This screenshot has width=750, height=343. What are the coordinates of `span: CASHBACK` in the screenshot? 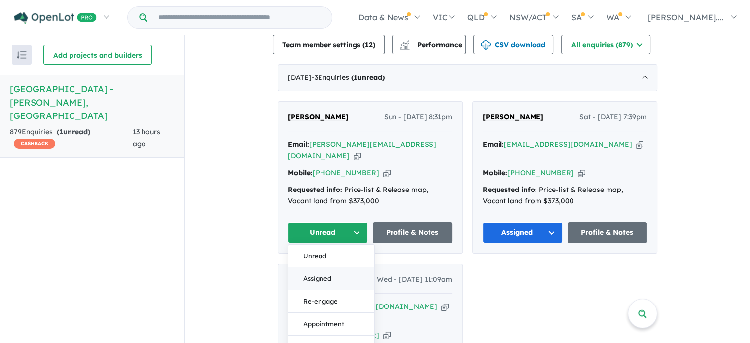 It's located at (35, 143).